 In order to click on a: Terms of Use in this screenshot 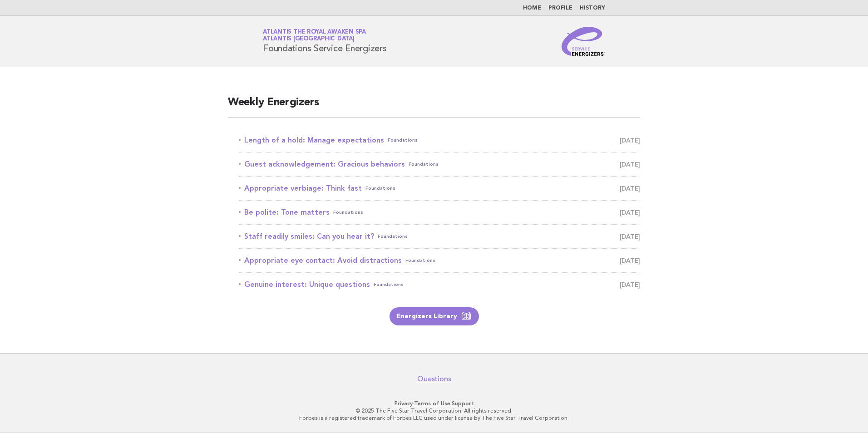, I will do `click(433, 403)`.